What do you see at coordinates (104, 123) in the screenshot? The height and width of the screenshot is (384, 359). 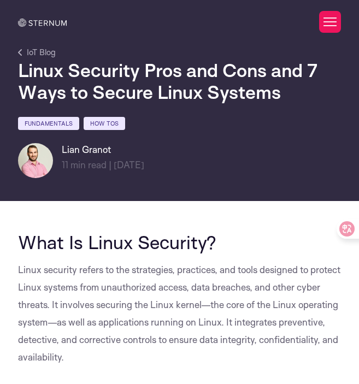 I see `a: How Tos` at bounding box center [104, 123].